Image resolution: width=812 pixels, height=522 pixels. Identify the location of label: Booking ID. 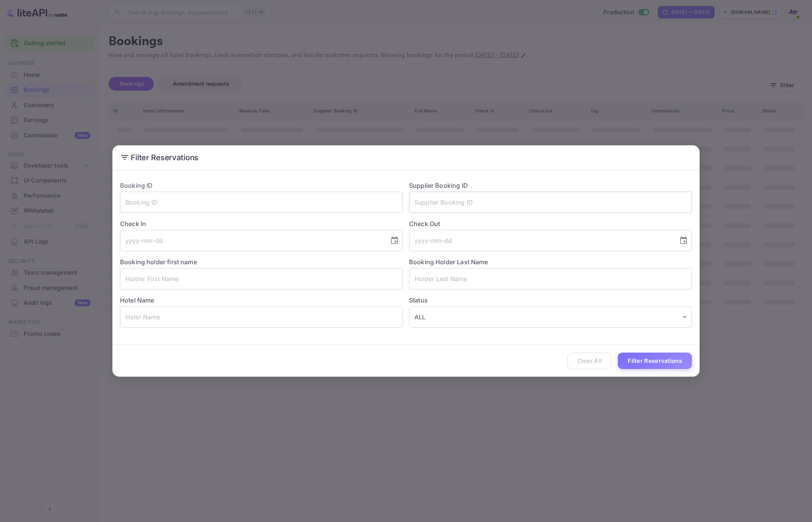
(137, 185).